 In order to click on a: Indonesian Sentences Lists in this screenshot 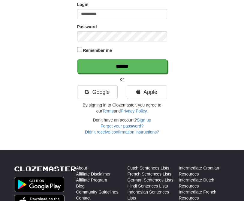, I will do `click(153, 195)`.